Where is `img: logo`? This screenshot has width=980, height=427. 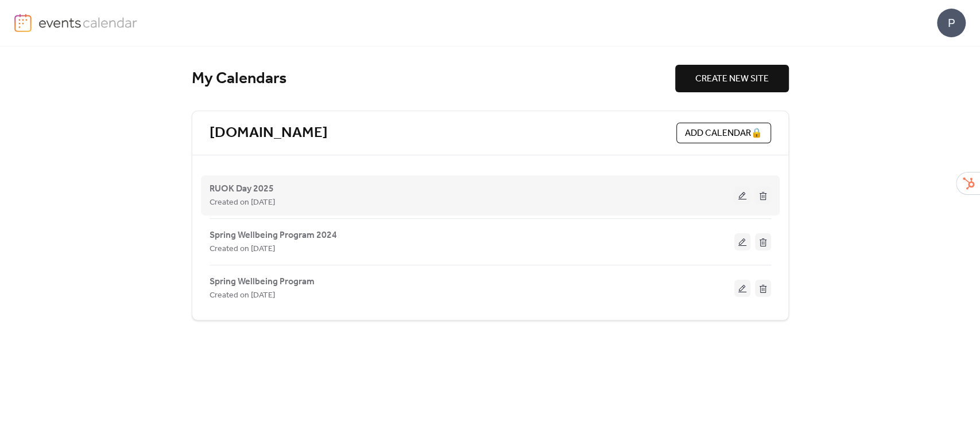
img: logo is located at coordinates (23, 23).